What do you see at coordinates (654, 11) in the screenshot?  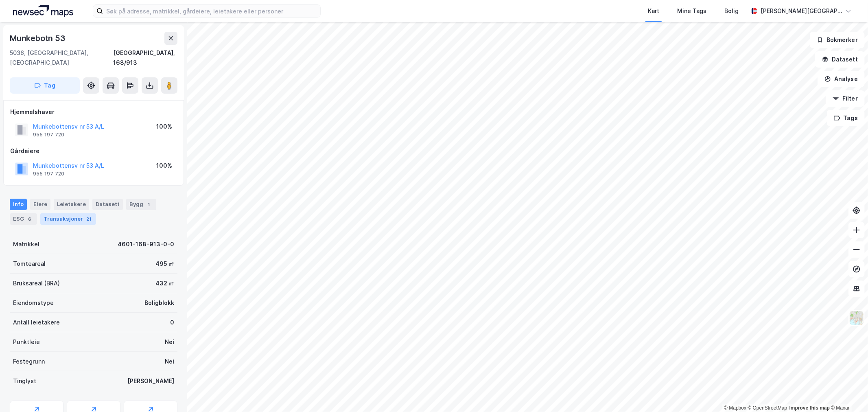 I see `div: Kart` at bounding box center [654, 11].